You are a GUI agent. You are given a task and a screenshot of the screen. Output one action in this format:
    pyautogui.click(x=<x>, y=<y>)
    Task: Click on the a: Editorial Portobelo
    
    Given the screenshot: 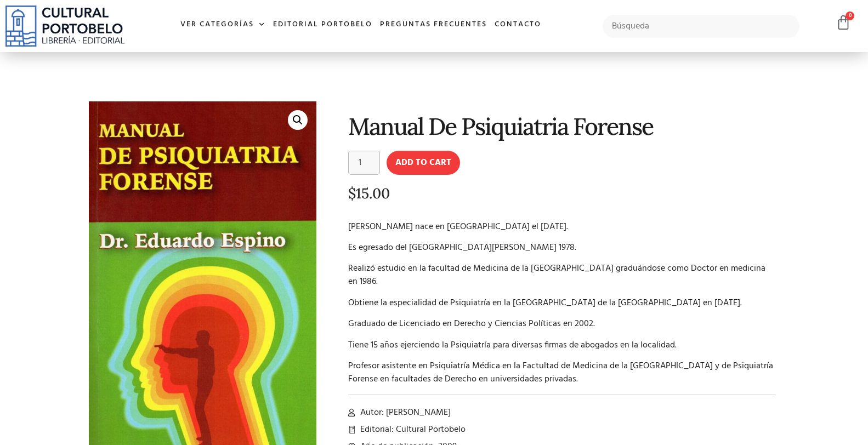 What is the action you would take?
    pyautogui.click(x=322, y=24)
    